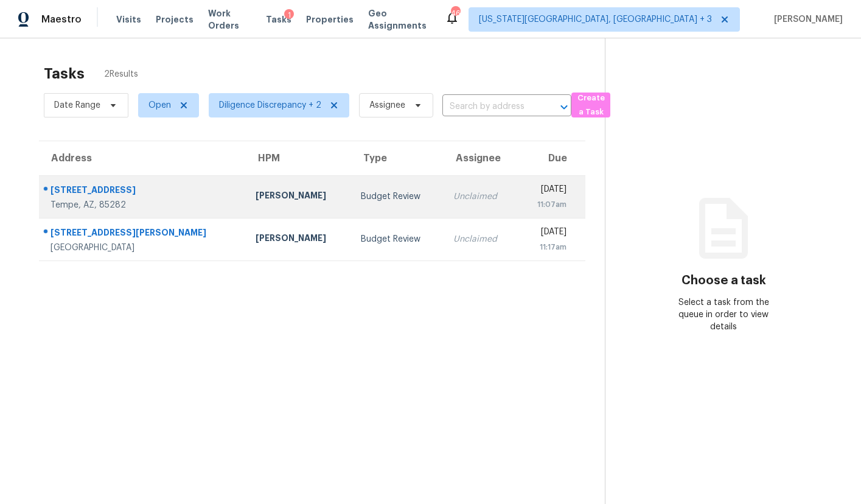 The image size is (861, 504). Describe the element at coordinates (77, 105) in the screenshot. I see `span: Date Range` at that location.